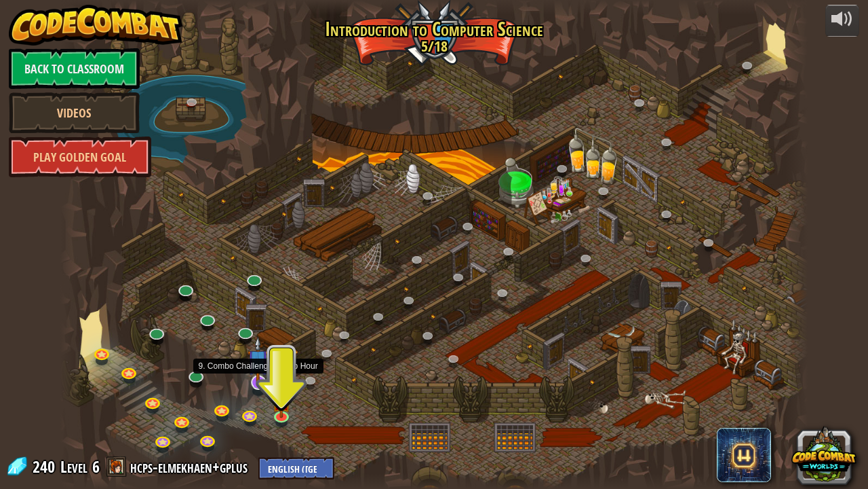  What do you see at coordinates (258, 360) in the screenshot?
I see `img: level-banner-unstarted-subscriber.png` at bounding box center [258, 360].